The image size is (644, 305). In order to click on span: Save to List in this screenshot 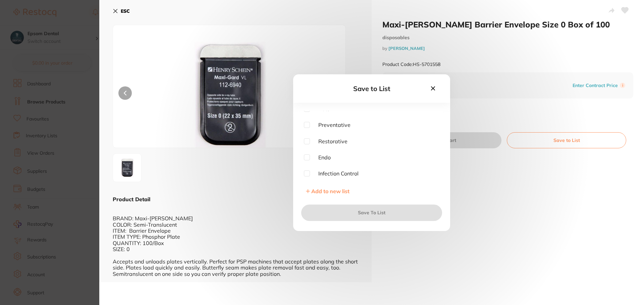, I will do `click(372, 88)`.